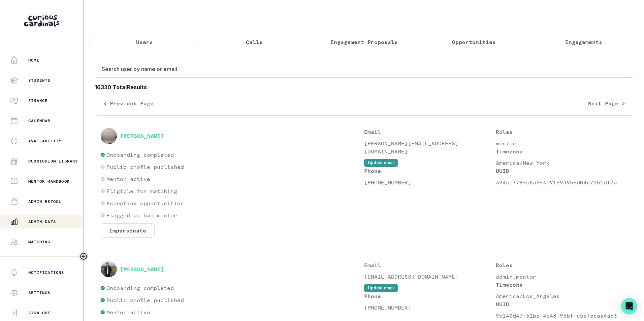 This screenshot has width=644, height=321. What do you see at coordinates (128, 231) in the screenshot?
I see `button: Impersonate` at bounding box center [128, 231].